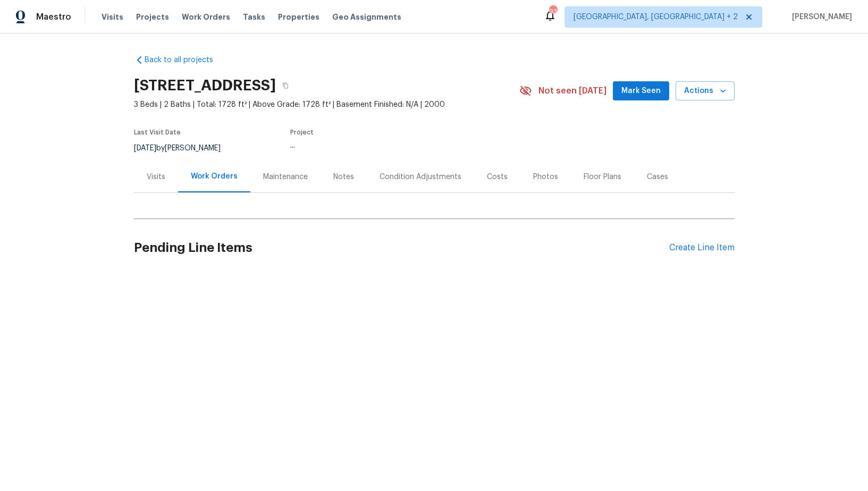 This screenshot has height=491, width=868. Describe the element at coordinates (54, 17) in the screenshot. I see `span: Maestro` at that location.